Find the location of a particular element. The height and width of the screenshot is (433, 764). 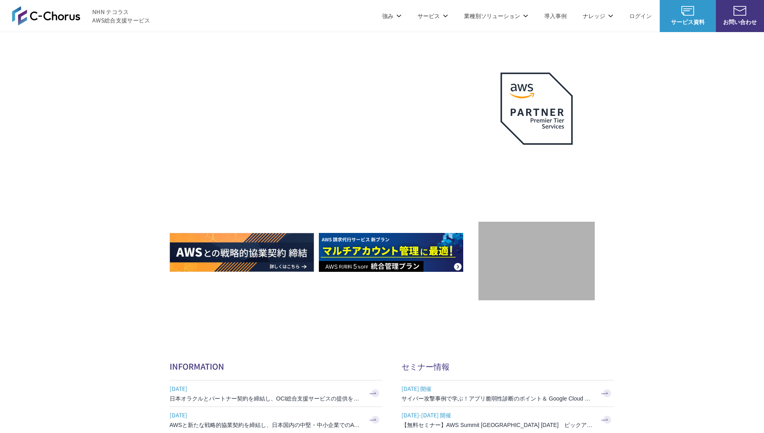

span: サービス資料 is located at coordinates (688, 22).